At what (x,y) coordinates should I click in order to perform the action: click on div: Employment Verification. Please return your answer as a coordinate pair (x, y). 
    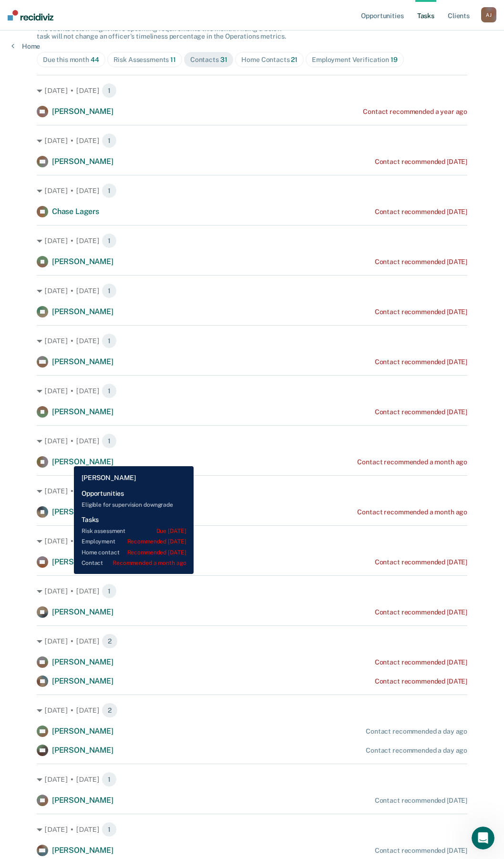
    Looking at the image, I should click on (354, 60).